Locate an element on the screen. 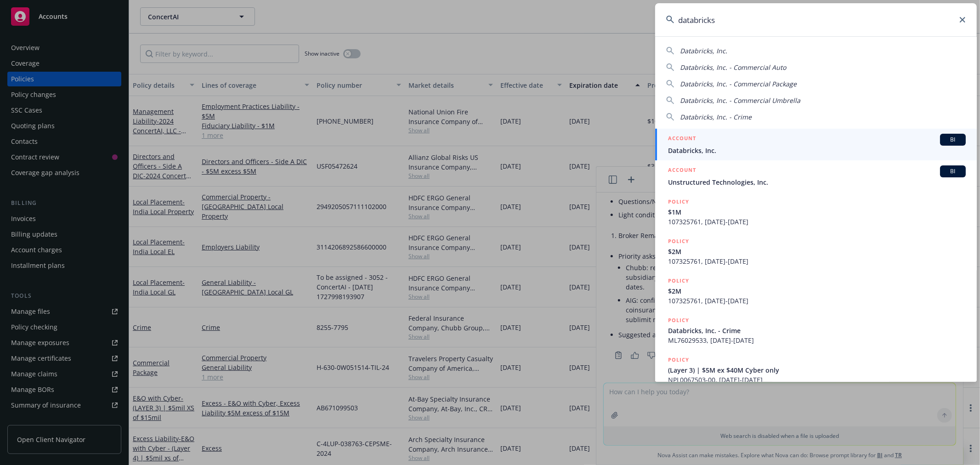  span: Databricks, Inc. - Commercial Auto is located at coordinates (732, 67).